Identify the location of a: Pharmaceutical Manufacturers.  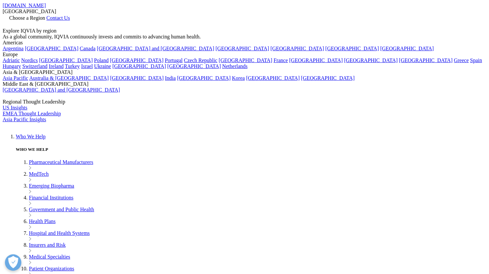
(61, 162).